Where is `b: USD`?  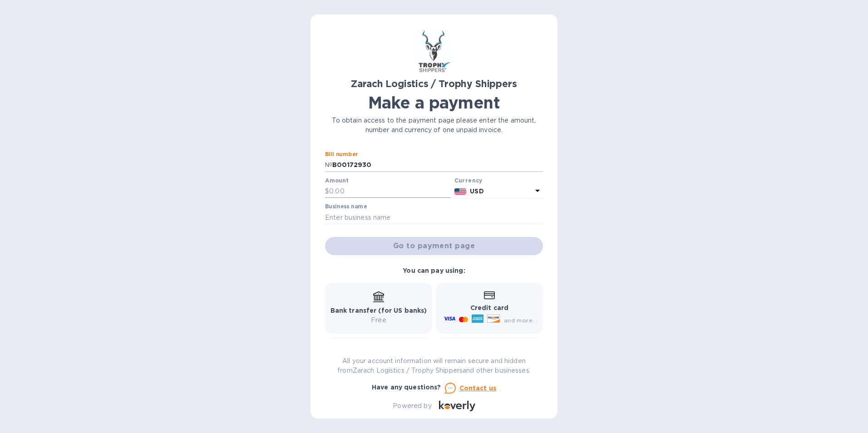
b: USD is located at coordinates (477, 191).